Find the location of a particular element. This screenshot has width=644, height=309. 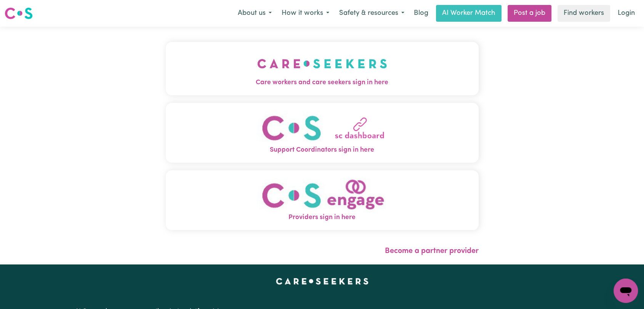

span: Support Coordinators sign in here is located at coordinates (322, 150).